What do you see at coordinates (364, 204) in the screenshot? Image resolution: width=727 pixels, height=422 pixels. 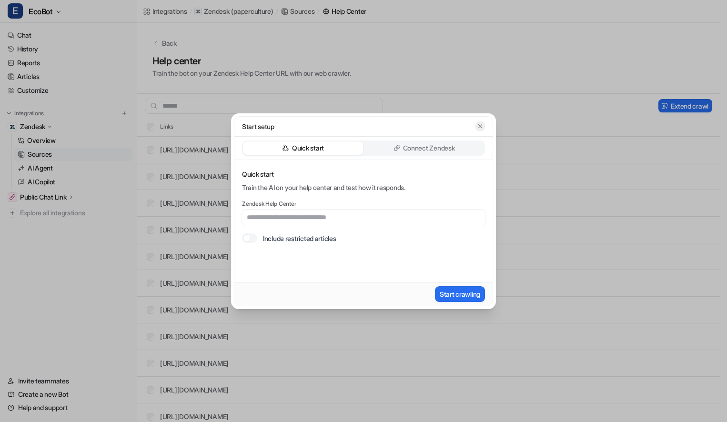 I see `label: Zendesk Help Center` at bounding box center [364, 204].